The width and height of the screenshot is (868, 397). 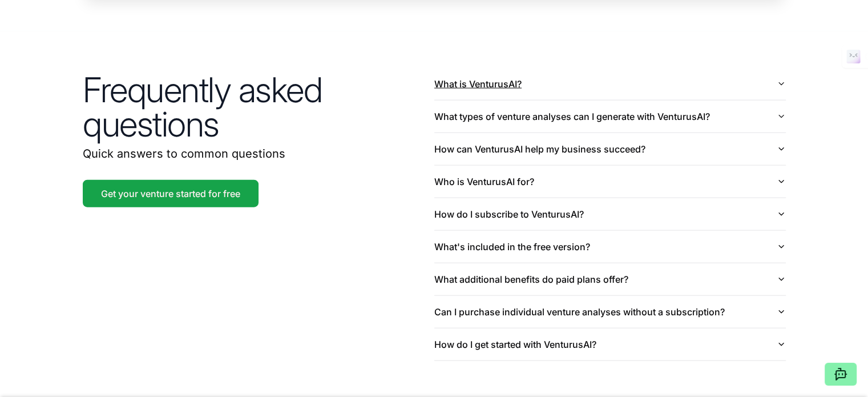 I want to click on h2: Frequently asked questions, so click(x=259, y=107).